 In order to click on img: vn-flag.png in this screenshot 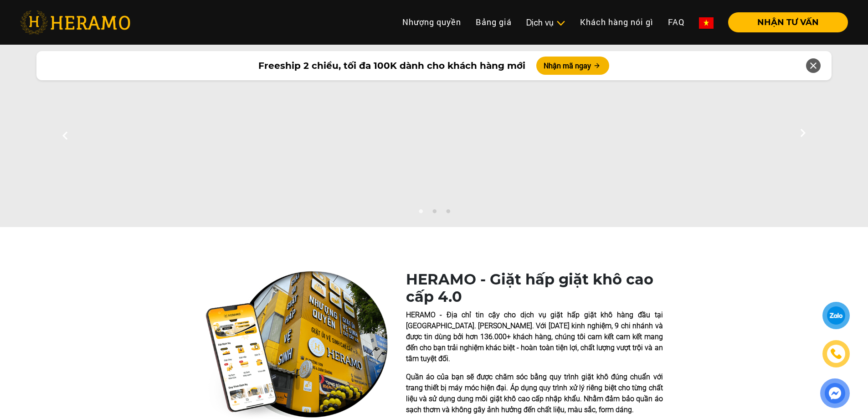, I will do `click(706, 22)`.